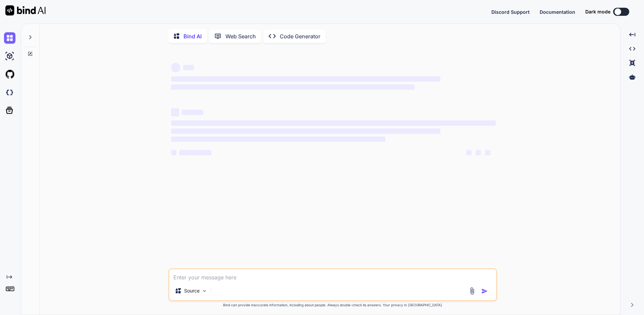 This screenshot has width=644, height=315. I want to click on p: Bind AI, so click(193, 37).